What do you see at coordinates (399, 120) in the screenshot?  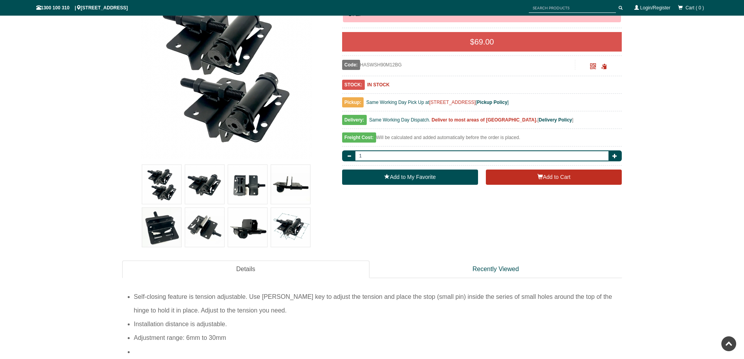 I see `span: Same Working Day Dispatch.` at bounding box center [399, 120].